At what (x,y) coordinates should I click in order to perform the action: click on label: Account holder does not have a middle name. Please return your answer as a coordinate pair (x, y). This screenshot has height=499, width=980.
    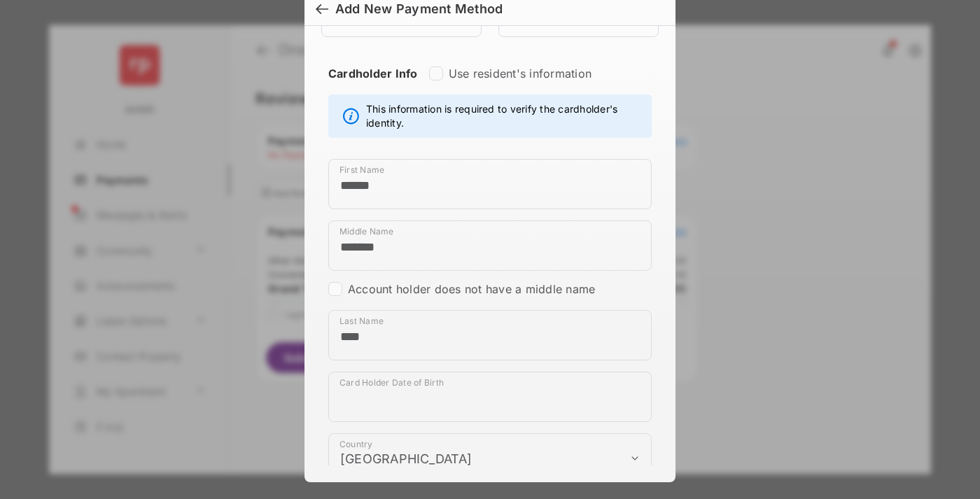
    Looking at the image, I should click on (471, 289).